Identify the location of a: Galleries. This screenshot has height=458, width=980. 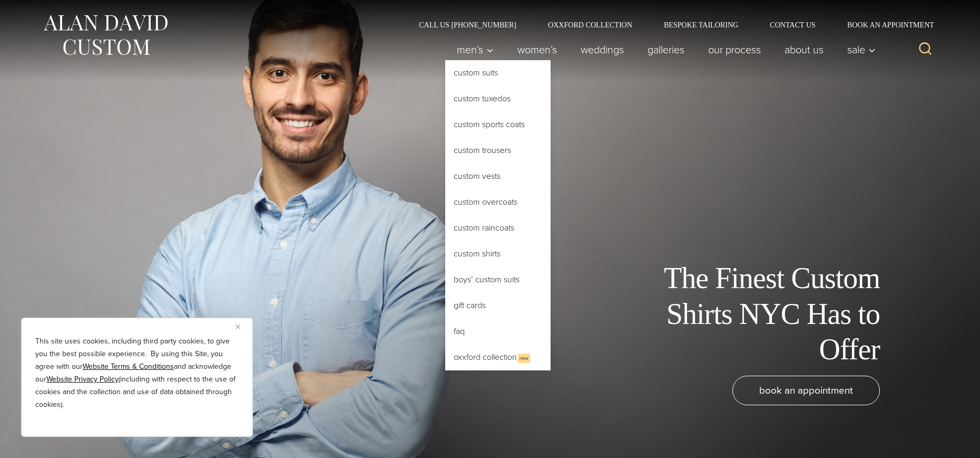
(666, 49).